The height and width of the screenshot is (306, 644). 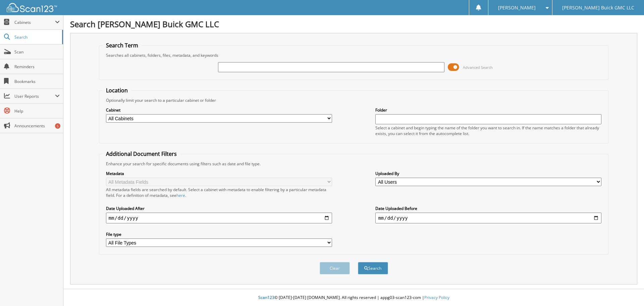 I want to click on button: Clear, so click(x=335, y=267).